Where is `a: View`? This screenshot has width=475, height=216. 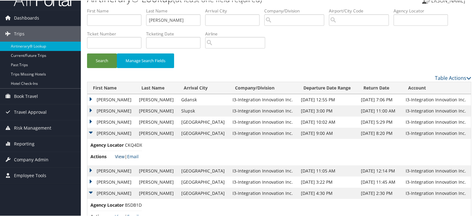 a: View is located at coordinates (120, 156).